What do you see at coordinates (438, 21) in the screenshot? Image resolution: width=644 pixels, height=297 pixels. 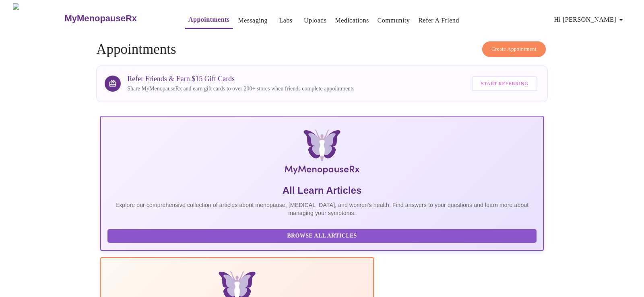 I see `a: Refer a Friend` at bounding box center [438, 21].